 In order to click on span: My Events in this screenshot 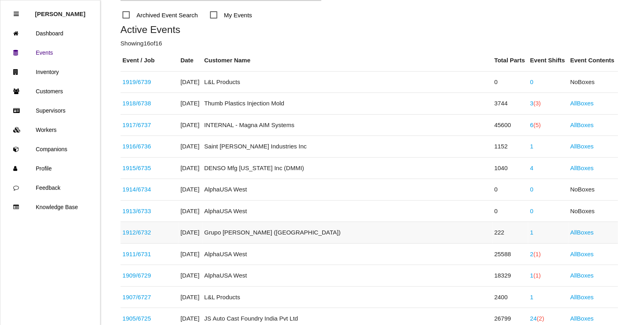, I will do `click(231, 15)`.